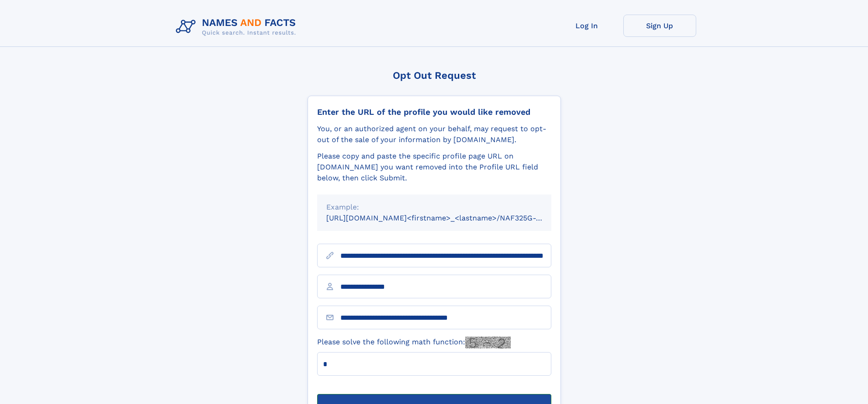 This screenshot has height=404, width=868. What do you see at coordinates (434, 207) in the screenshot?
I see `div: Example:` at bounding box center [434, 207].